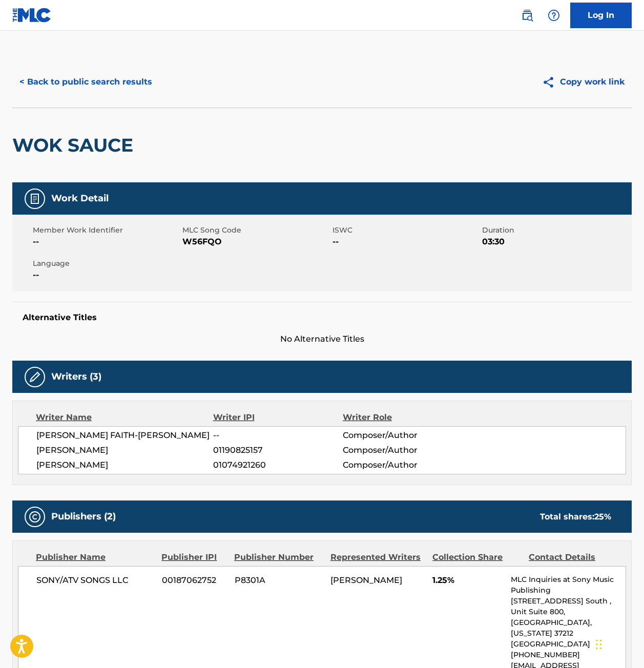  Describe the element at coordinates (86, 82) in the screenshot. I see `button: < Back to public search results` at that location.